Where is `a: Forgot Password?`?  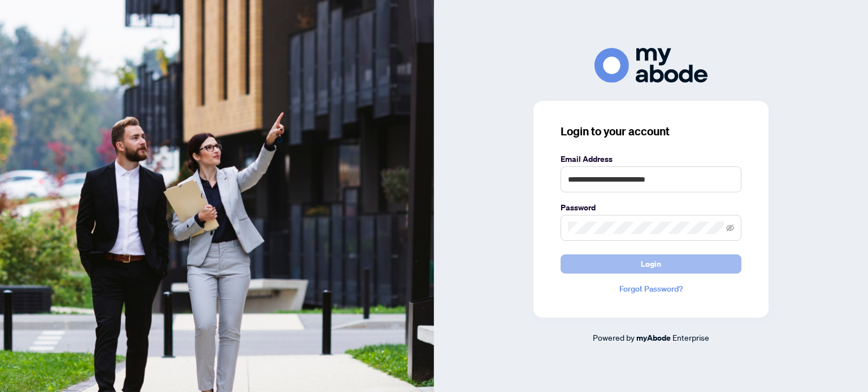 a: Forgot Password? is located at coordinates (651, 289).